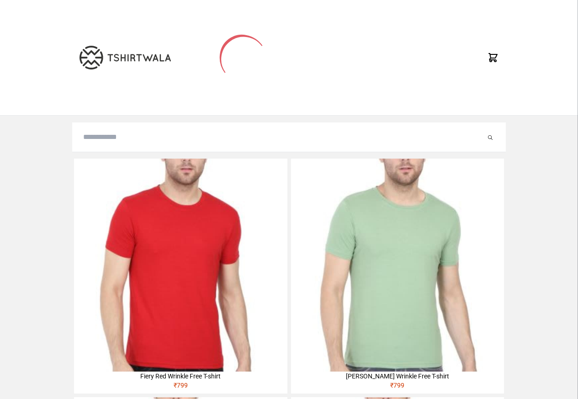  I want to click on div: Fiery Red Wrinkle Free T-shirt, so click(180, 376).